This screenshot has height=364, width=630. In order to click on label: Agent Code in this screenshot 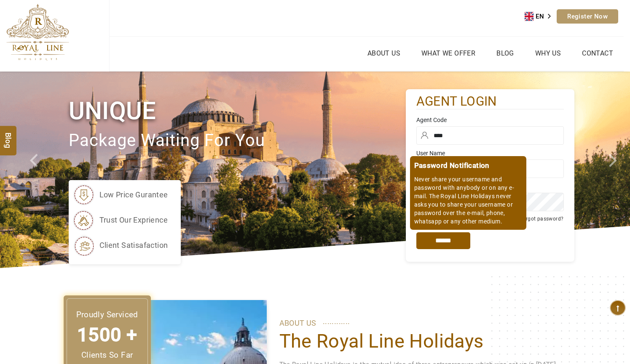, I will do `click(490, 120)`.